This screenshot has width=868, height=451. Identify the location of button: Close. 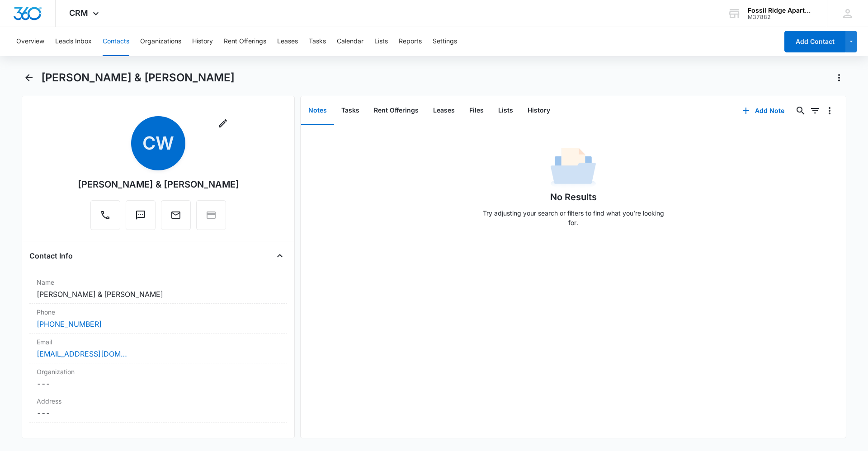
(280, 256).